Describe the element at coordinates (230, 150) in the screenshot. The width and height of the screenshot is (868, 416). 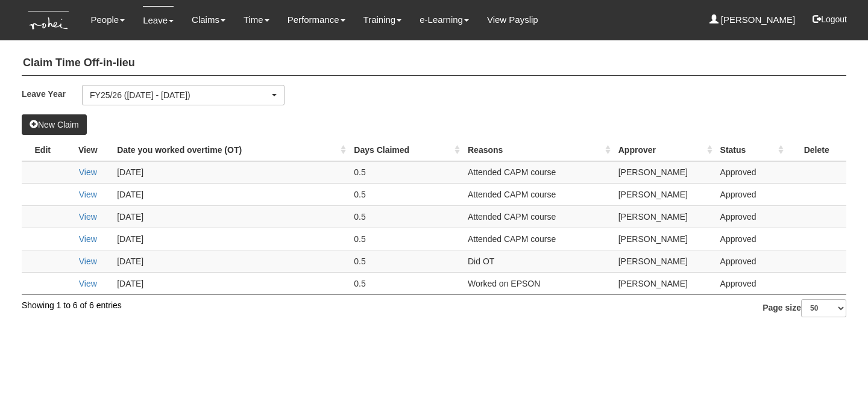
I see `th: Date you worked overtime (OT) : activate to sort column ascending` at that location.